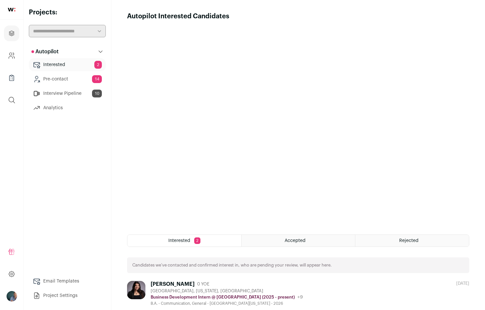 This screenshot has width=485, height=310. I want to click on button: Autopilot, so click(67, 52).